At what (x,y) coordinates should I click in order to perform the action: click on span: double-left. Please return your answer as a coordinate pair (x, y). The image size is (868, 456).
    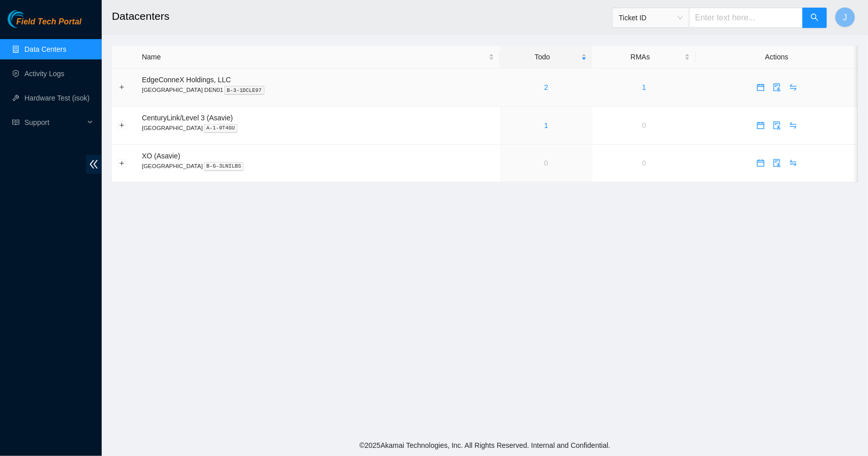
    Looking at the image, I should click on (94, 164).